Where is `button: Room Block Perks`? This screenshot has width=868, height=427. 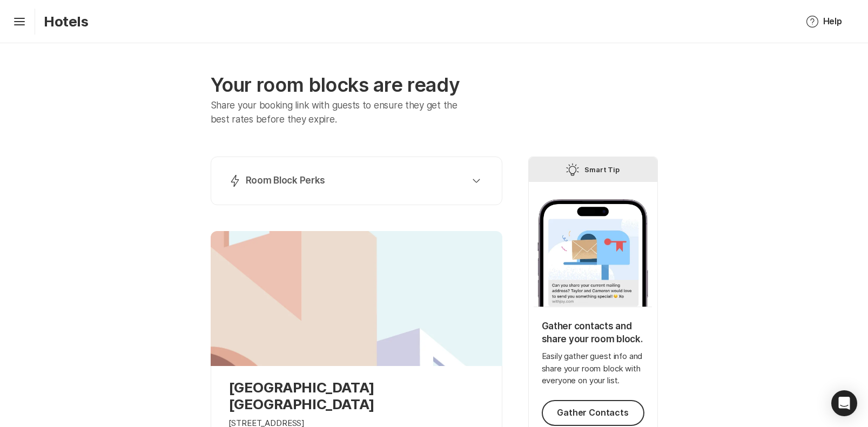
button: Room Block Perks is located at coordinates (356, 181).